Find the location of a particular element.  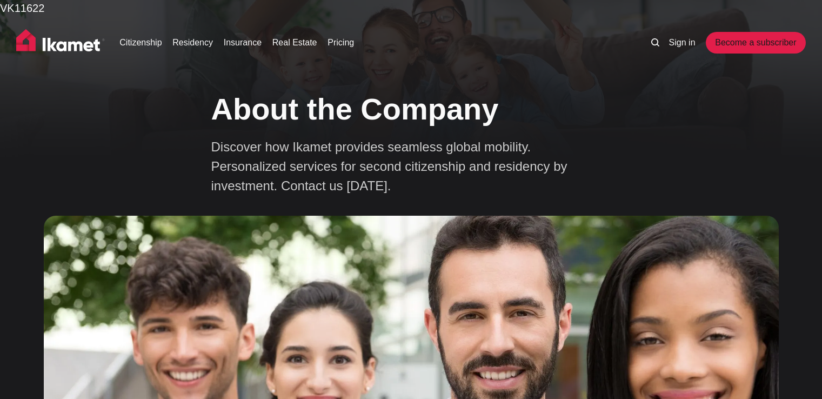

a: Real Estate is located at coordinates (295, 43).